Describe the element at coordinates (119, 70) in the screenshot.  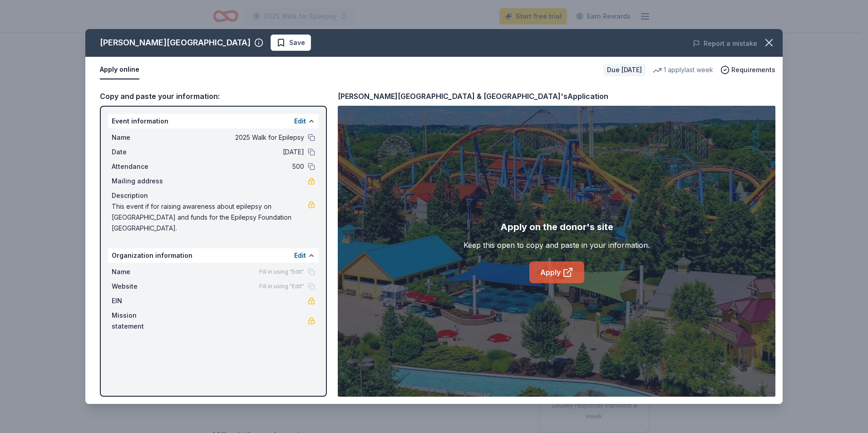
I see `button: Apply online` at that location.